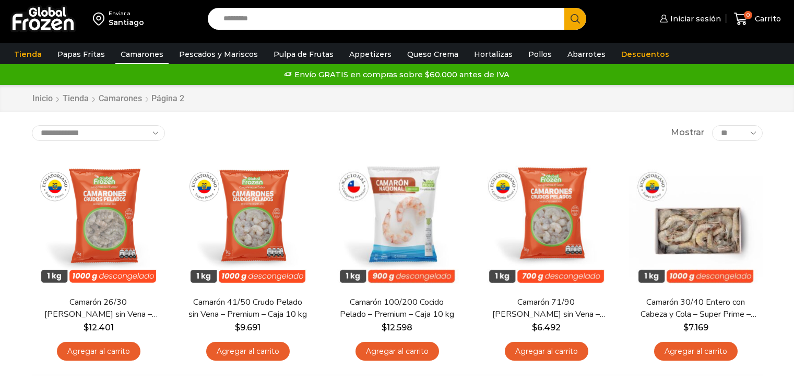  Describe the element at coordinates (689, 19) in the screenshot. I see `a: Iniciar sesión` at that location.